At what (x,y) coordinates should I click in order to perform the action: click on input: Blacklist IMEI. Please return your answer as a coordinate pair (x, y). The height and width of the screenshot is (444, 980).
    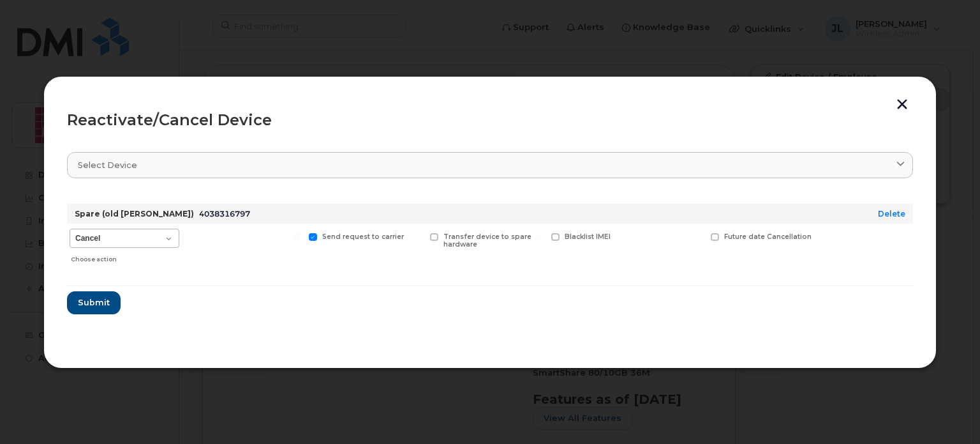
    Looking at the image, I should click on (539, 236).